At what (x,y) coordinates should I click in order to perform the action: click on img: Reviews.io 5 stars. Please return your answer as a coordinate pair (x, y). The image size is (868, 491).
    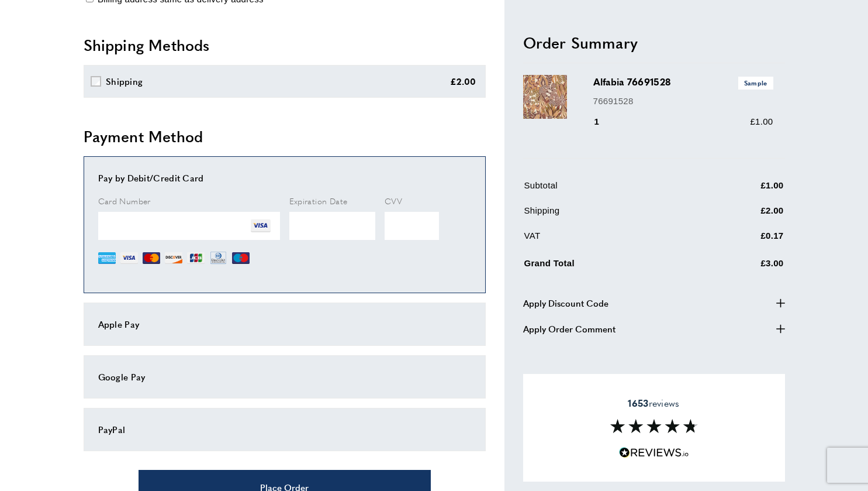
    Looking at the image, I should click on (655, 452).